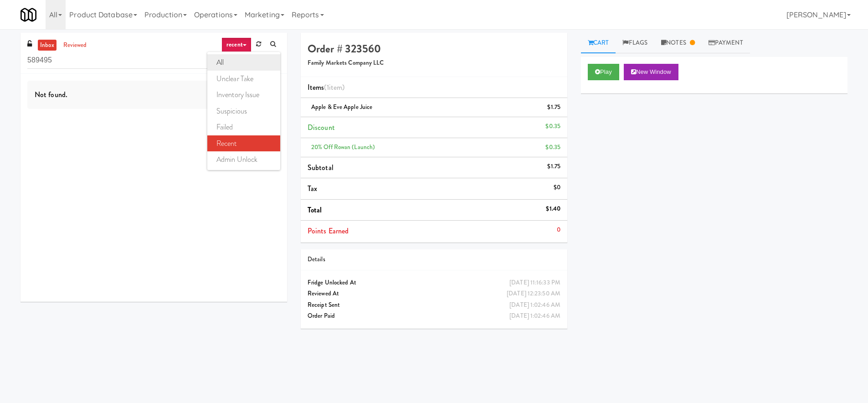  I want to click on h4: Order # 323560, so click(434, 48).